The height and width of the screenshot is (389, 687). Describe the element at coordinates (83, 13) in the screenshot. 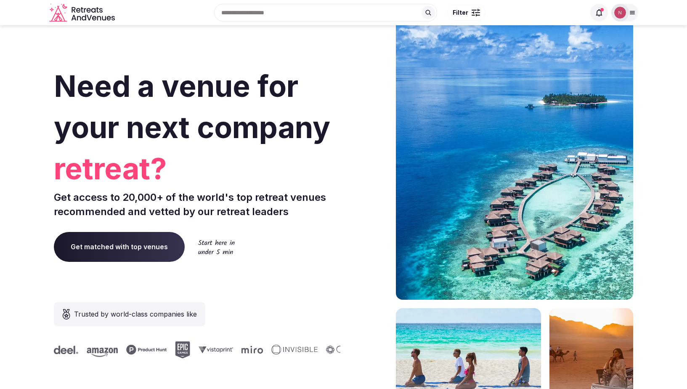

I see `a: Visit the homepage` at that location.